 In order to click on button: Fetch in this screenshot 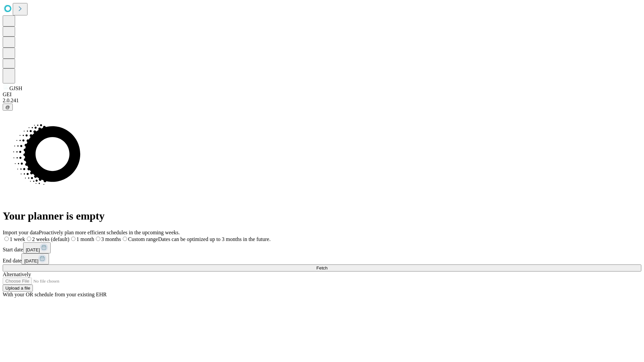, I will do `click(322, 268)`.